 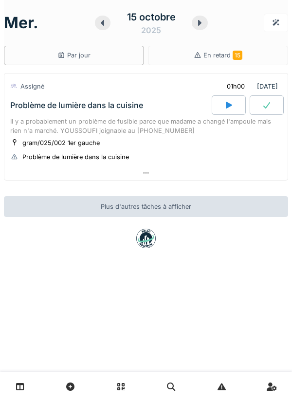 What do you see at coordinates (151, 30) in the screenshot?
I see `div: 2025` at bounding box center [151, 30].